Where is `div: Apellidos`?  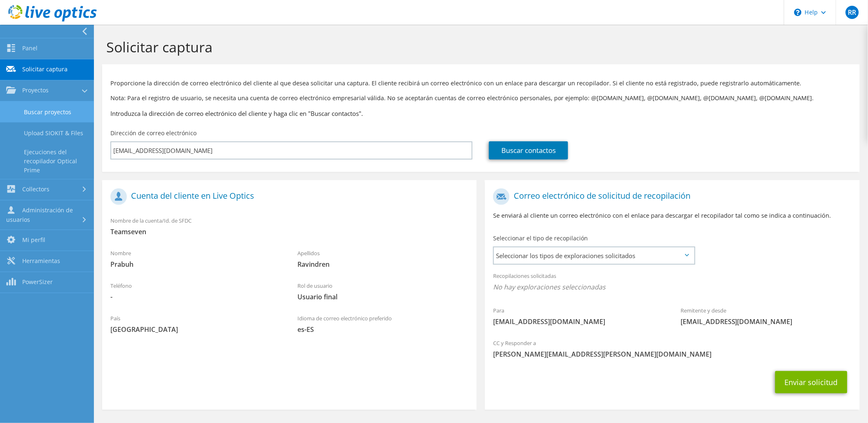
div: Apellidos is located at coordinates (383, 258).